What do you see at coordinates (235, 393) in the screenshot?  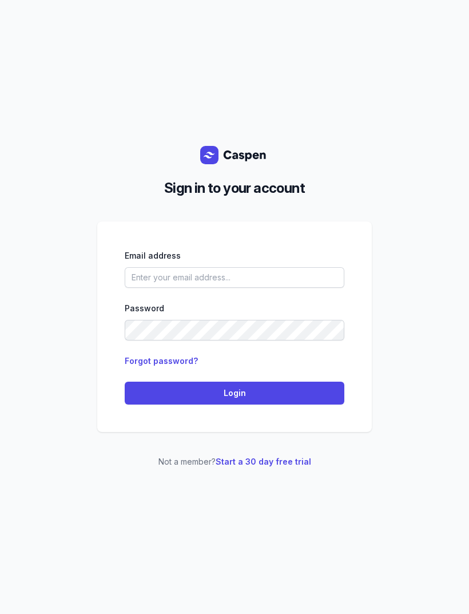 I see `button: Login` at bounding box center [235, 393].